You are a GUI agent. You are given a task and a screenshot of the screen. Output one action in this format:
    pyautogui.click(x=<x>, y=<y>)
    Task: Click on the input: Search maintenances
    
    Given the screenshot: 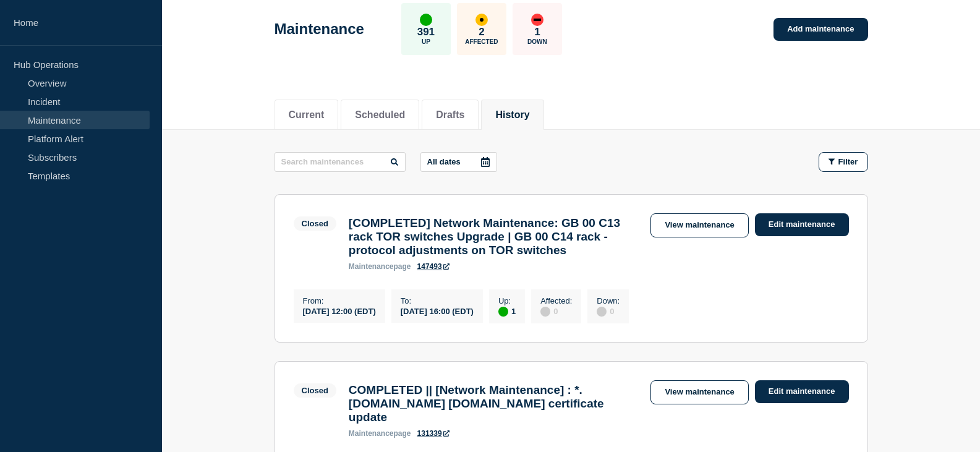 What is the action you would take?
    pyautogui.click(x=340, y=162)
    